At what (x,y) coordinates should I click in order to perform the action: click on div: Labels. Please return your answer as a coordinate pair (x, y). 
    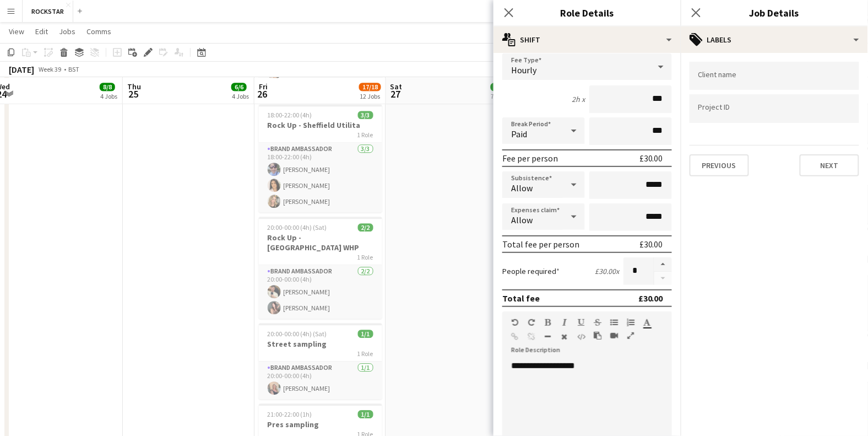
    Looking at the image, I should click on (774, 39).